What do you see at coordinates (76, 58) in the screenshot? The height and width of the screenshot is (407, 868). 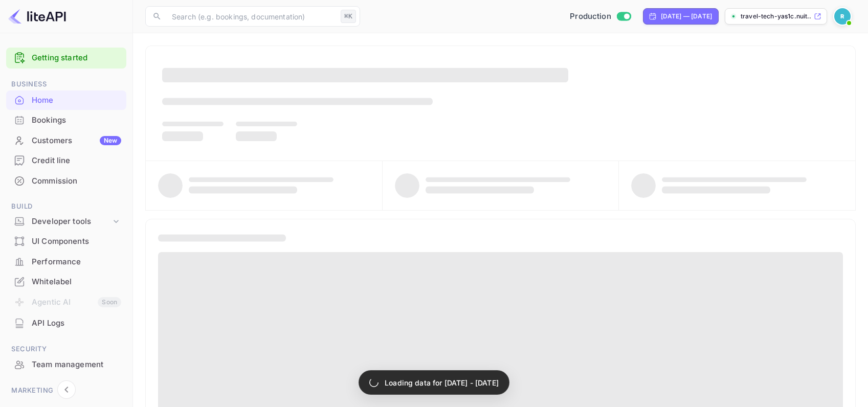 I see `a: Getting started` at bounding box center [76, 58].